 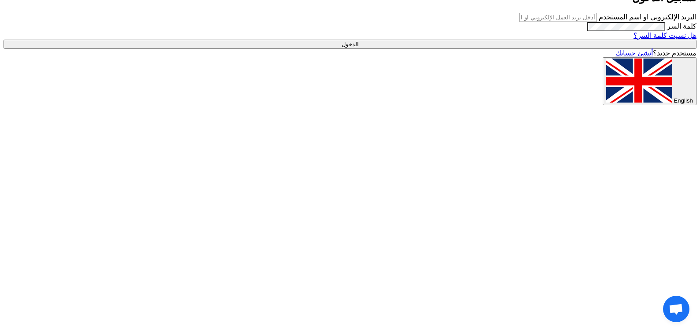 I want to click on input: الدخول, so click(x=350, y=44).